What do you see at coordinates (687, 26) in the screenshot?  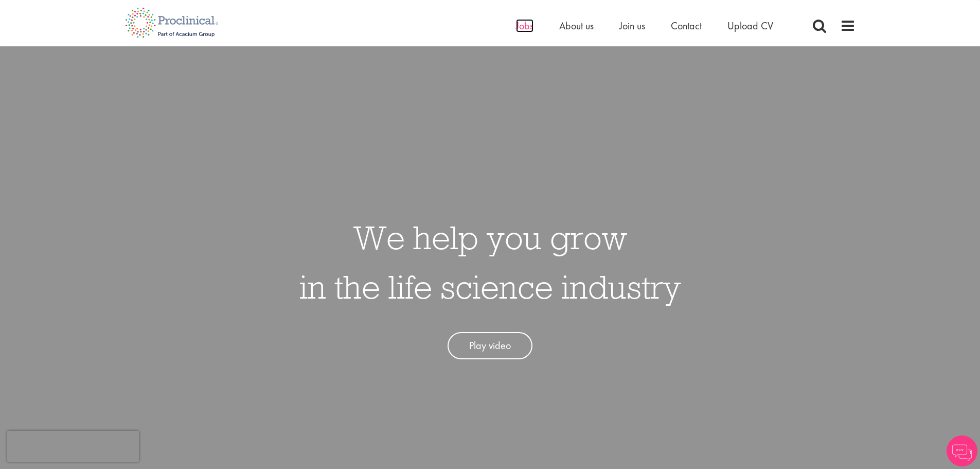 I see `a: Contact` at bounding box center [687, 26].